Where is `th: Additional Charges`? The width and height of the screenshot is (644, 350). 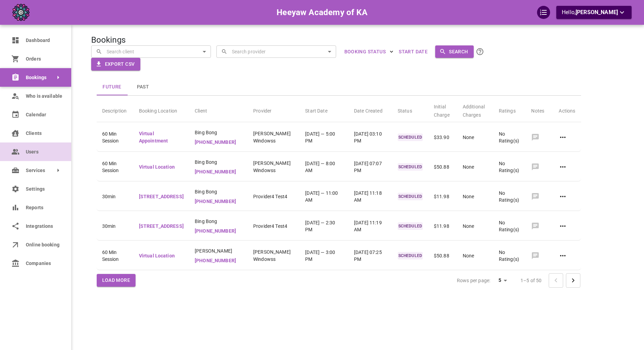 th: Additional Charges is located at coordinates (475, 110).